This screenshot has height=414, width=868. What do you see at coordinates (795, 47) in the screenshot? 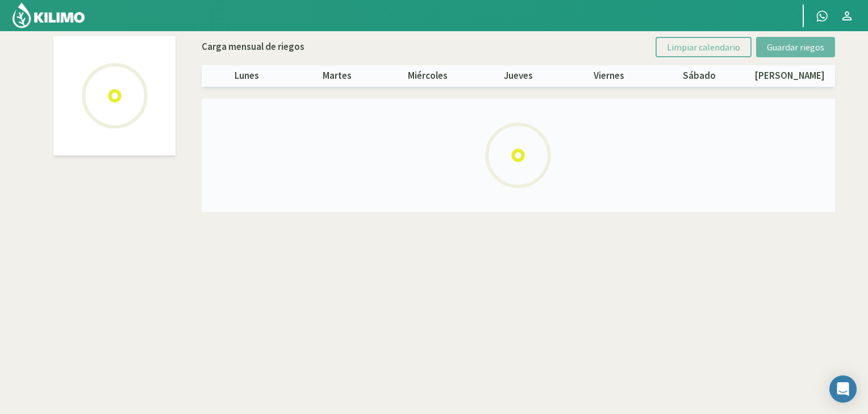
I see `span: Guardar riegos` at bounding box center [795, 47].